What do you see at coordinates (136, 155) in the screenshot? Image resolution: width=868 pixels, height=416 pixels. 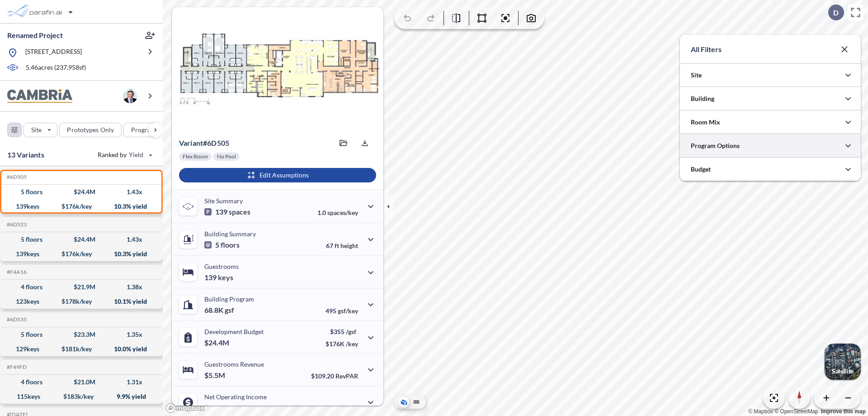 I see `span: Yield` at bounding box center [136, 155].